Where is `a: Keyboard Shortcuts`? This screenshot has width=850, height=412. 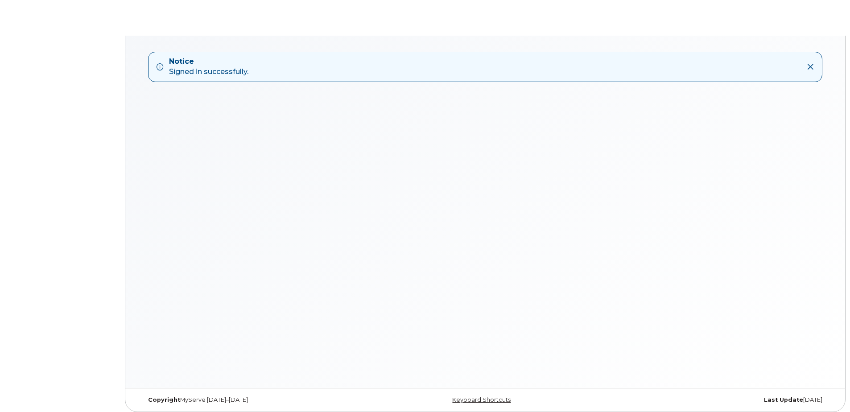
a: Keyboard Shortcuts is located at coordinates (481, 400).